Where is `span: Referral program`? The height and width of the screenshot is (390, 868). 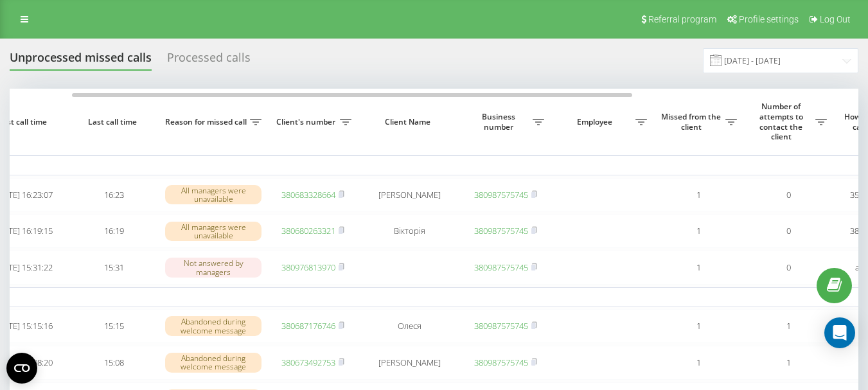 span: Referral program is located at coordinates (683, 19).